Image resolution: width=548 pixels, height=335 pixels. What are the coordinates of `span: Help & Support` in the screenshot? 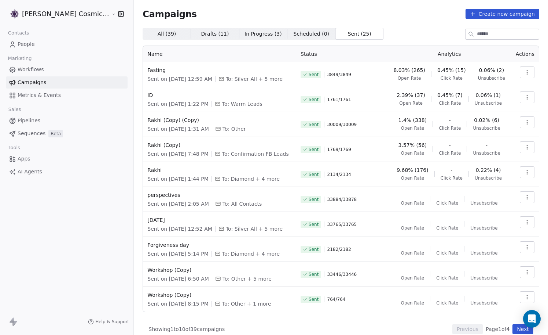 It's located at (112, 321).